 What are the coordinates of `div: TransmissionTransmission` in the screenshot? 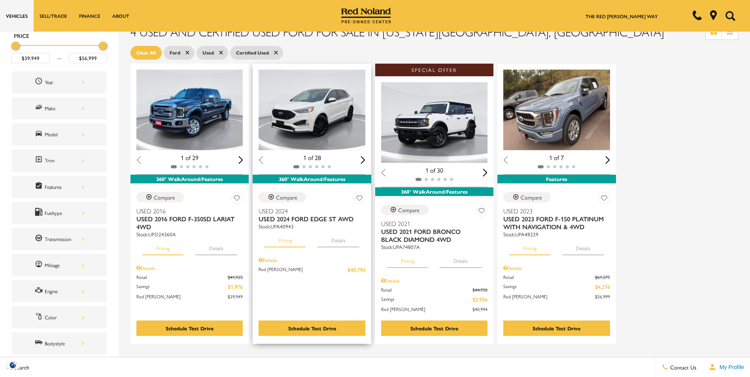 It's located at (59, 239).